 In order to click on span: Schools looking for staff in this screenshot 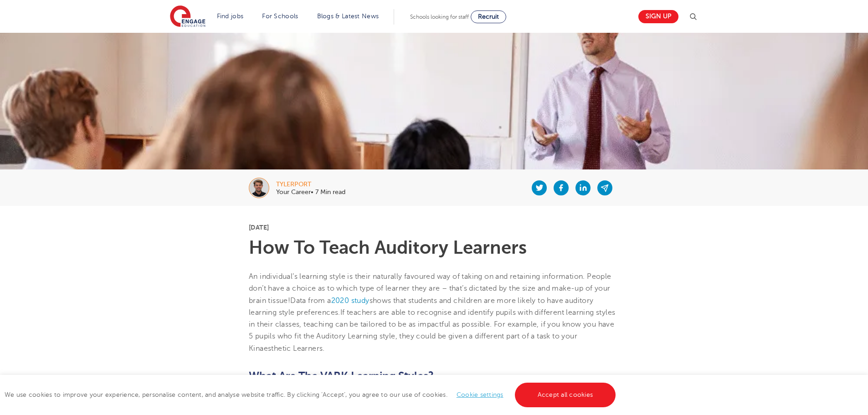, I will do `click(439, 17)`.